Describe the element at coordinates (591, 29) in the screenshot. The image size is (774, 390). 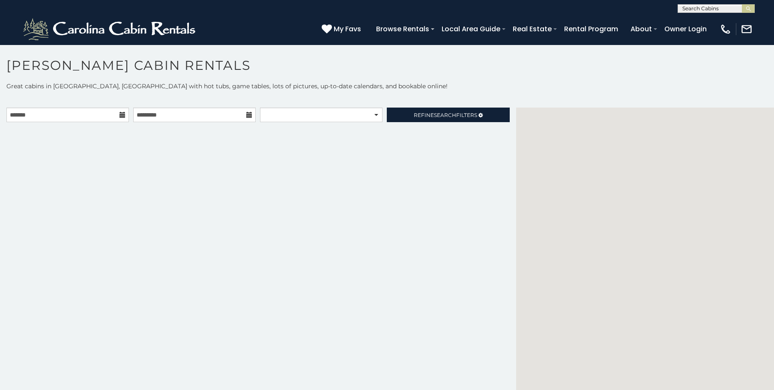
I see `a: Rental Program` at that location.